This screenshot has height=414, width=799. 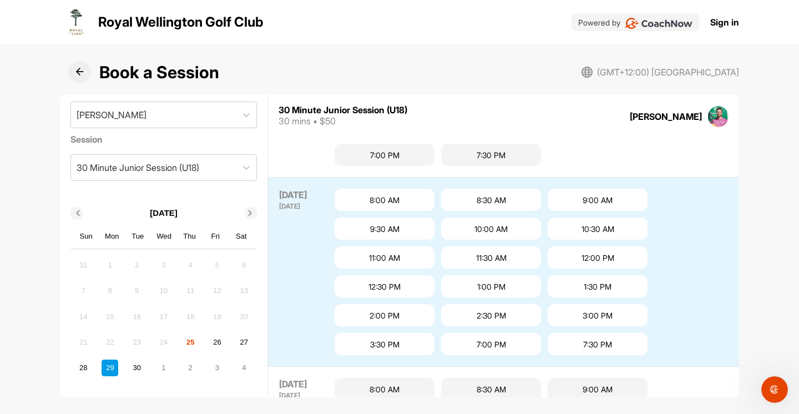 I want to click on div: Not available Tuesday, September 16th, 2025, so click(x=137, y=316).